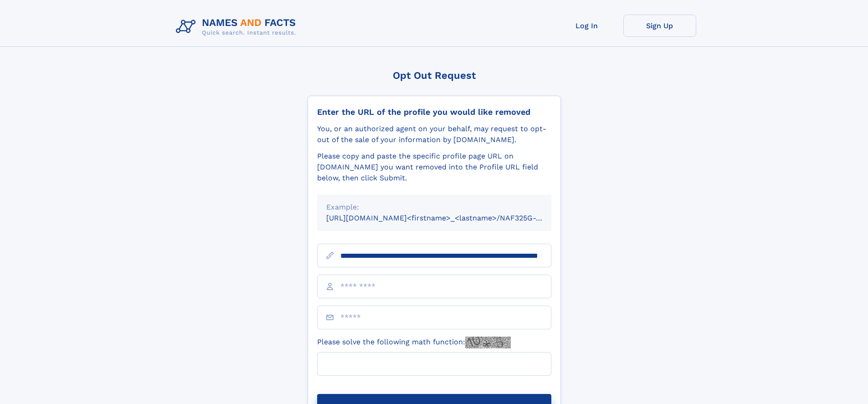 The image size is (868, 404). I want to click on div: Example:, so click(434, 207).